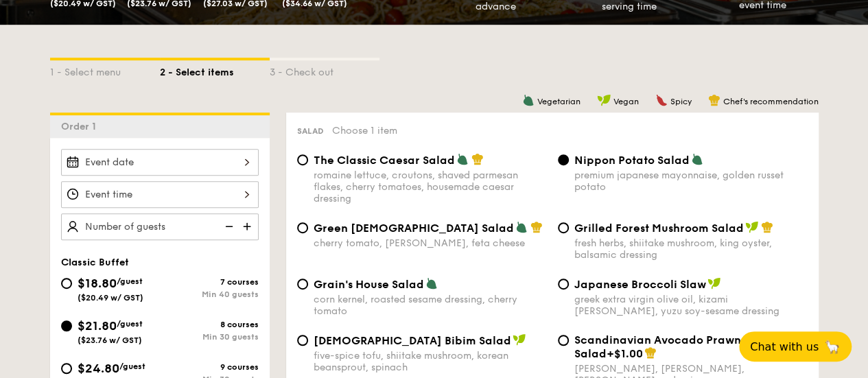  What do you see at coordinates (632, 160) in the screenshot?
I see `span: Nippon Potato Salad` at bounding box center [632, 160].